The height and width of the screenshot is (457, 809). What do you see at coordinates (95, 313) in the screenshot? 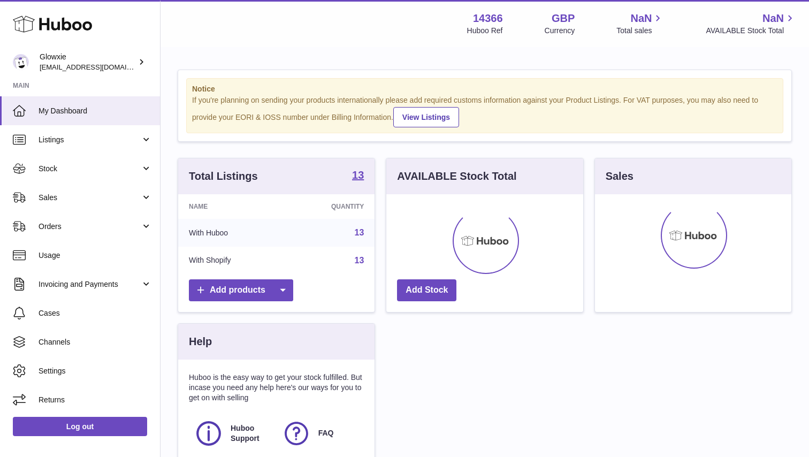
I see `span: Cases` at bounding box center [95, 313].